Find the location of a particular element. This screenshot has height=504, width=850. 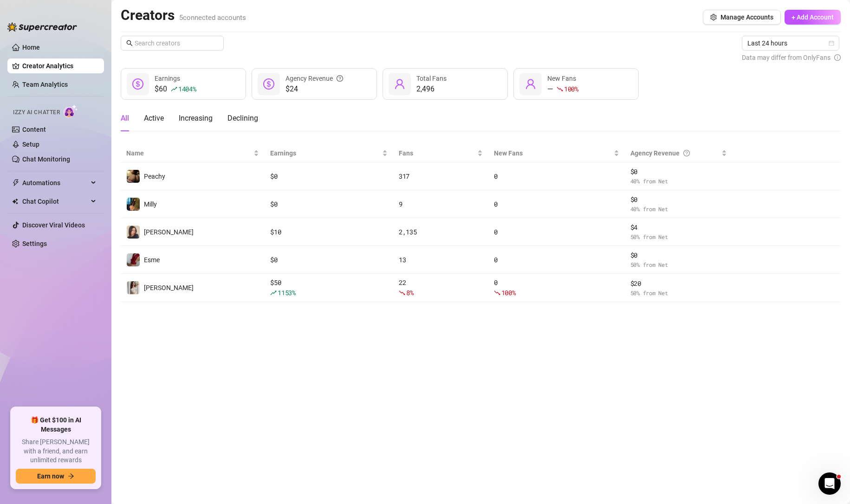

button: Earn nowarrow-right is located at coordinates (56, 476).